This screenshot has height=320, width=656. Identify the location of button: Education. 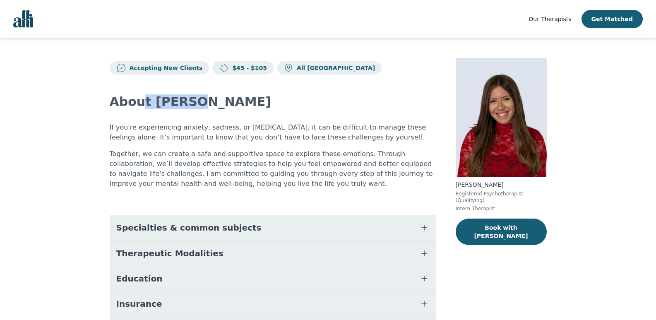
(273, 278).